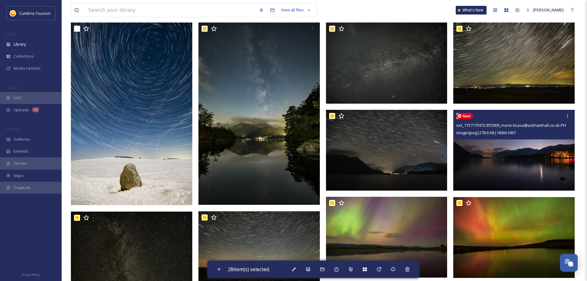  Describe the element at coordinates (249, 269) in the screenshot. I see `span: 28 item(s) selected.` at that location.